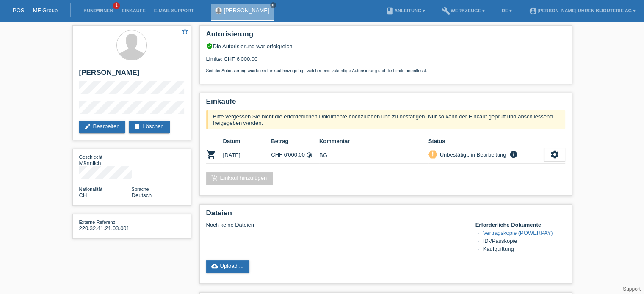 The height and width of the screenshot is (294, 644). What do you see at coordinates (405, 11) in the screenshot?
I see `a: bookAnleitung ▾` at bounding box center [405, 11].